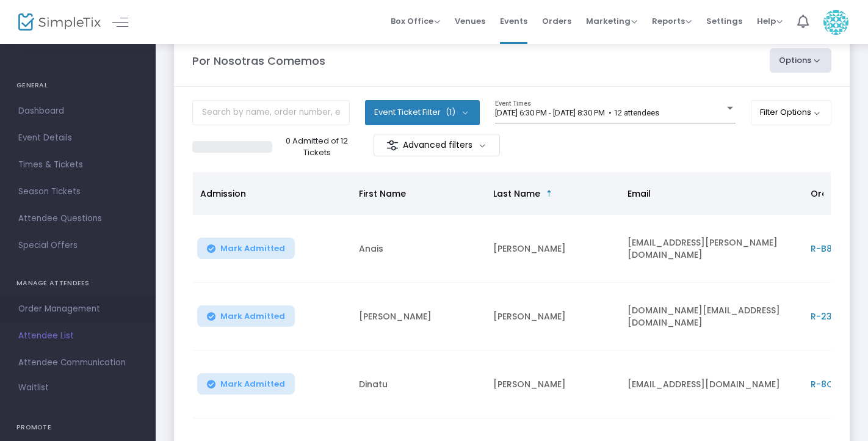  Describe the element at coordinates (317, 147) in the screenshot. I see `p: 0 Admitted of 12 Tickets` at that location.